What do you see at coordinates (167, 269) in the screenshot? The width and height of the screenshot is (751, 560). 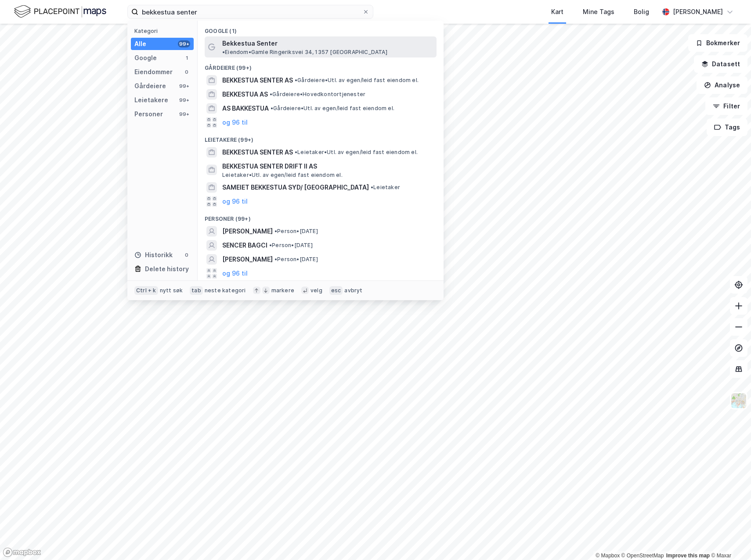 I see `div: Delete history` at bounding box center [167, 269].